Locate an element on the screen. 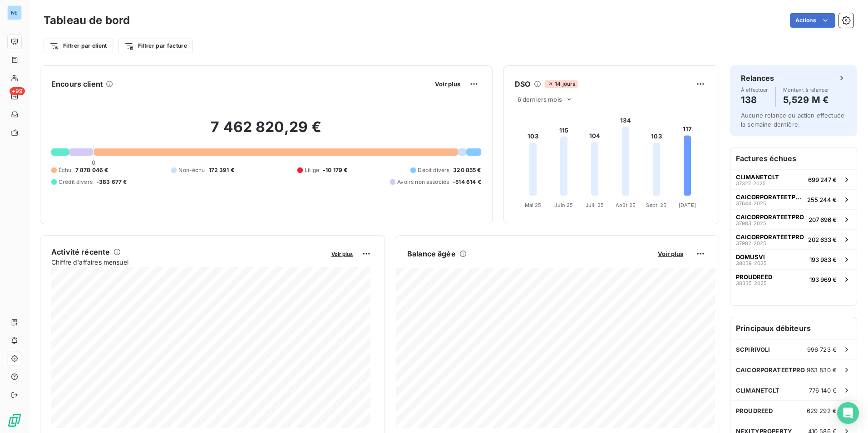 The height and width of the screenshot is (433, 868). h6: DSO is located at coordinates (523, 84).